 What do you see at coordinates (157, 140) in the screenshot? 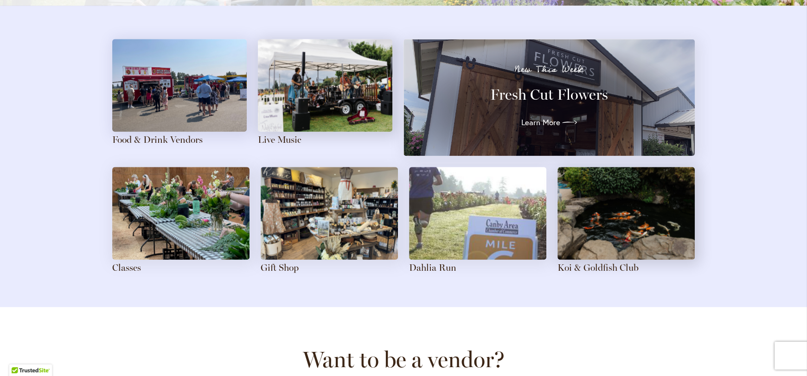
I see `a: Food & Drink Vendors` at bounding box center [157, 140].